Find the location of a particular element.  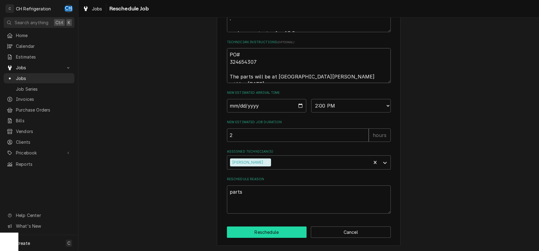

label: Assigned Technician(s) is located at coordinates (309, 152).